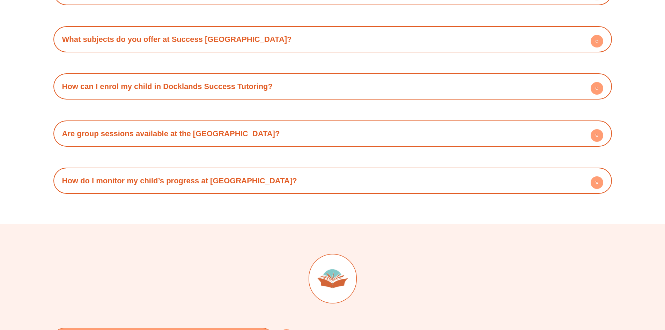 The width and height of the screenshot is (665, 330). Describe the element at coordinates (333, 86) in the screenshot. I see `div: How can I enrol my child in Docklands Success Tutoring?` at that location.